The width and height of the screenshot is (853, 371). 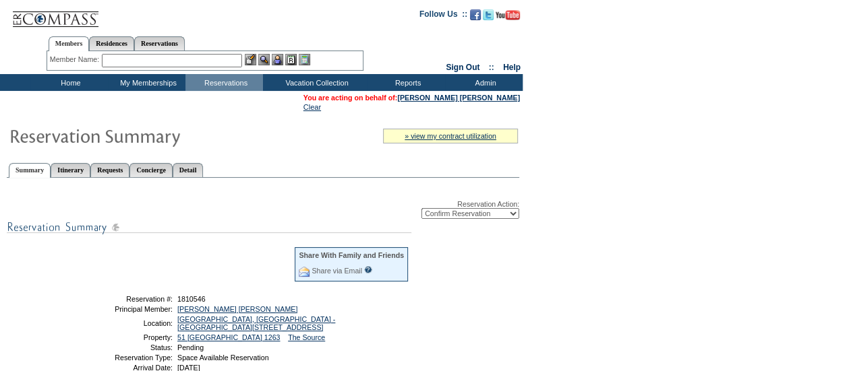 What do you see at coordinates (69, 82) in the screenshot?
I see `td: Home` at bounding box center [69, 82].